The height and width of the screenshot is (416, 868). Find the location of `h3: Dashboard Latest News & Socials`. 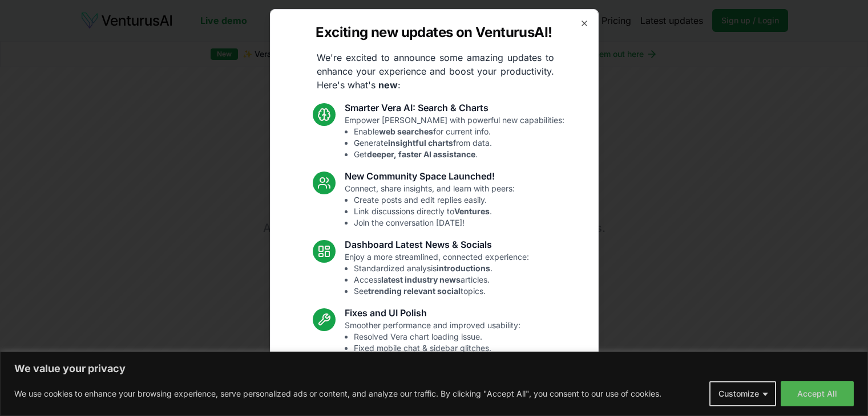

h3: Dashboard Latest News & Socials is located at coordinates (437, 244).